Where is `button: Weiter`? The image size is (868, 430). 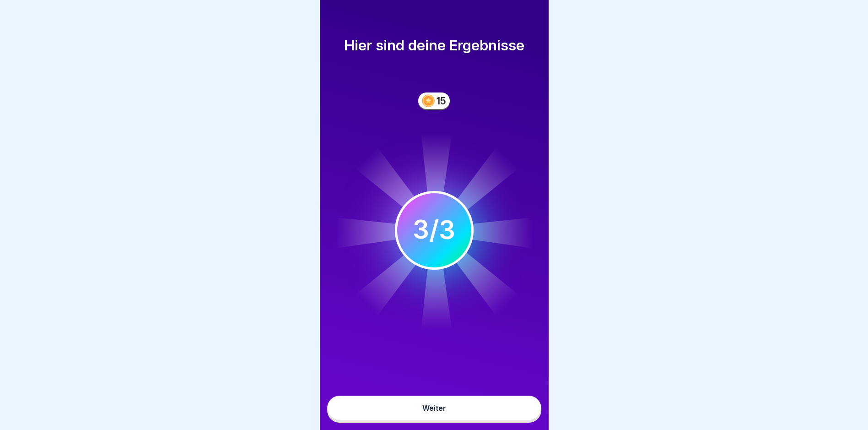
button: Weiter is located at coordinates (434, 408).